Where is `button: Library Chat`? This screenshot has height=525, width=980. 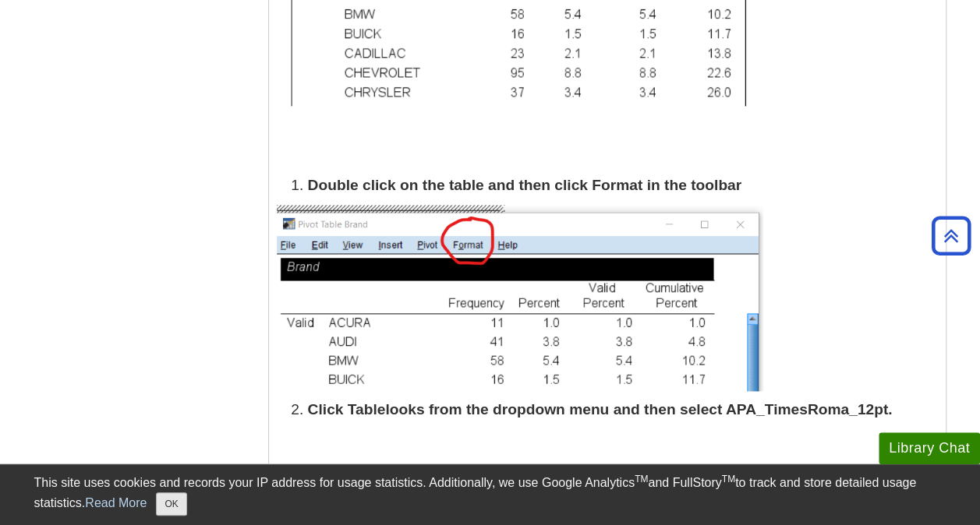
button: Library Chat is located at coordinates (929, 448).